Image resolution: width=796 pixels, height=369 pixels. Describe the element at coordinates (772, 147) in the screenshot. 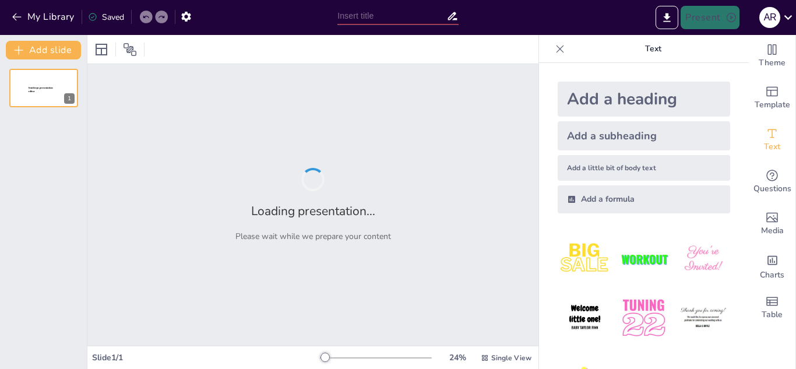

I see `span: Text` at that location.